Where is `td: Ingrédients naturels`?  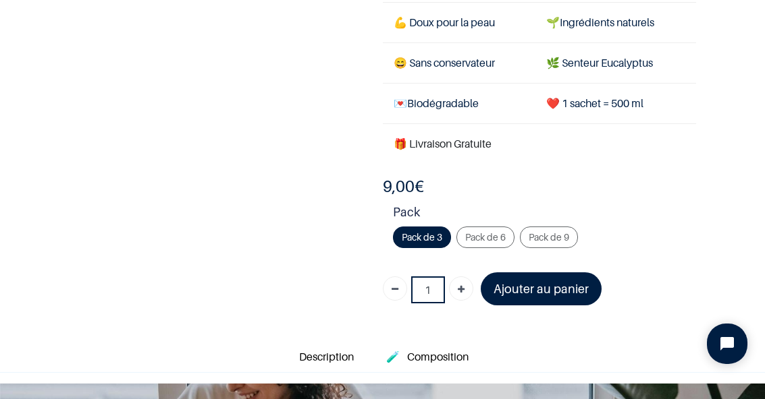
td: Ingrédients naturels is located at coordinates (615, 22).